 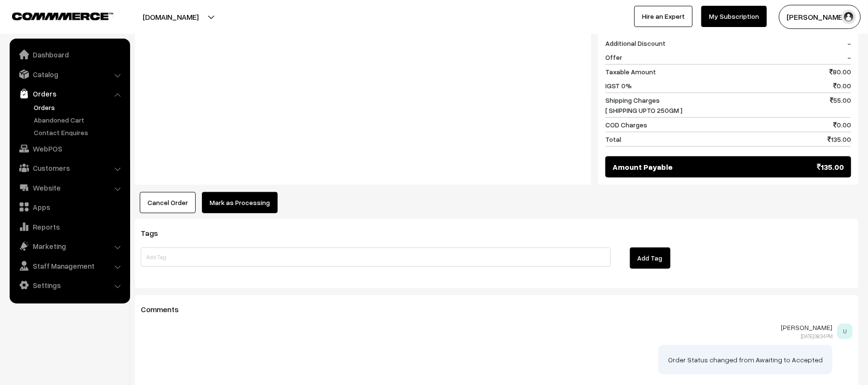 I want to click on span: Taxable Amount, so click(x=631, y=72).